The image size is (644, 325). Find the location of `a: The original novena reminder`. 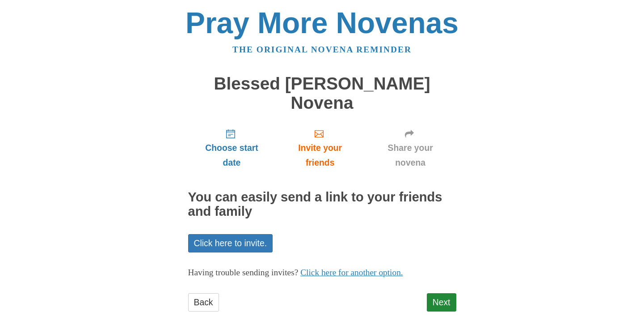

a: The original novena reminder is located at coordinates (322, 49).